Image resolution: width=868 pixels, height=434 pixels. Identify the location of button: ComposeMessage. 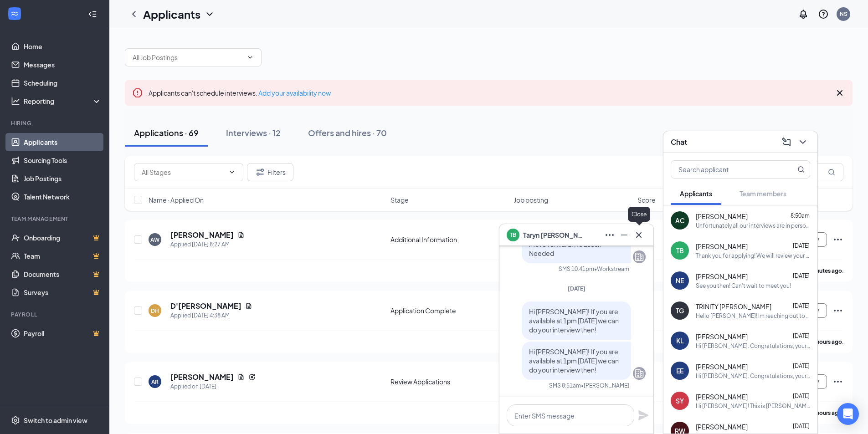
(786, 142).